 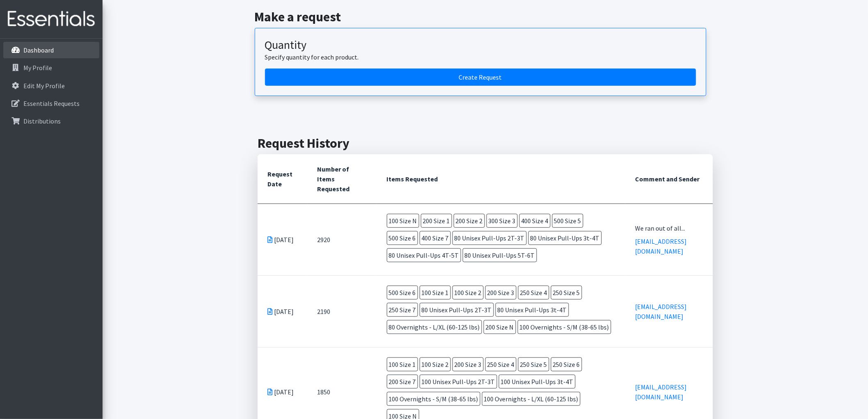 What do you see at coordinates (52, 103) in the screenshot?
I see `a: Essentials Requests` at bounding box center [52, 103].